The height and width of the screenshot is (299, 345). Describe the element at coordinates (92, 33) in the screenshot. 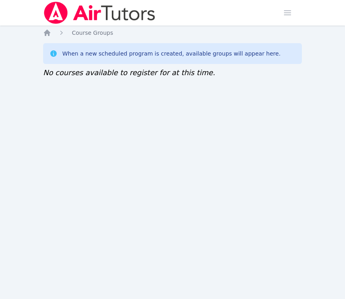

I see `a: Course Groups` at that location.